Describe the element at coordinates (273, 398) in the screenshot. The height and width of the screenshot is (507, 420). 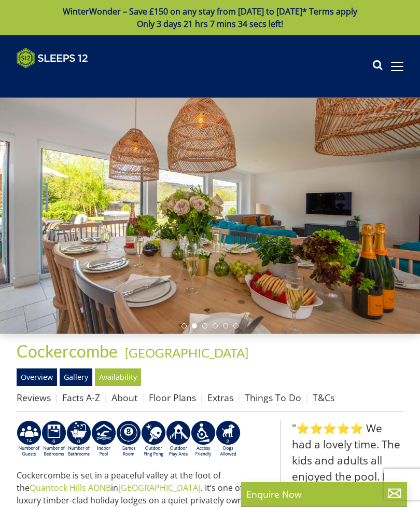
I see `a: Things To Do` at that location.